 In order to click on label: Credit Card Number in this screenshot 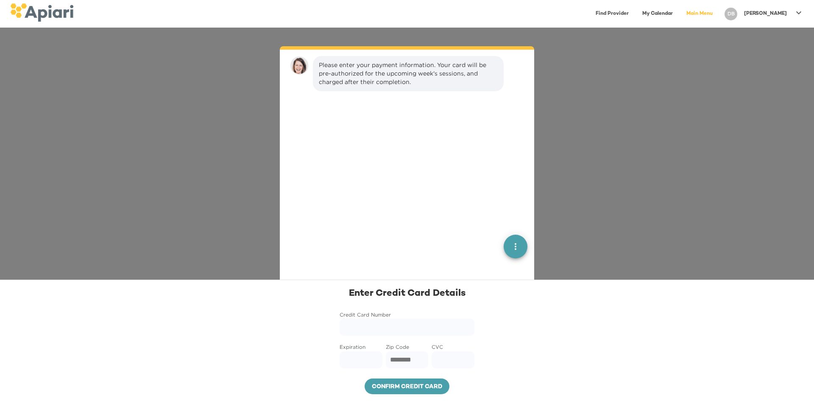, I will do `click(407, 324)`.